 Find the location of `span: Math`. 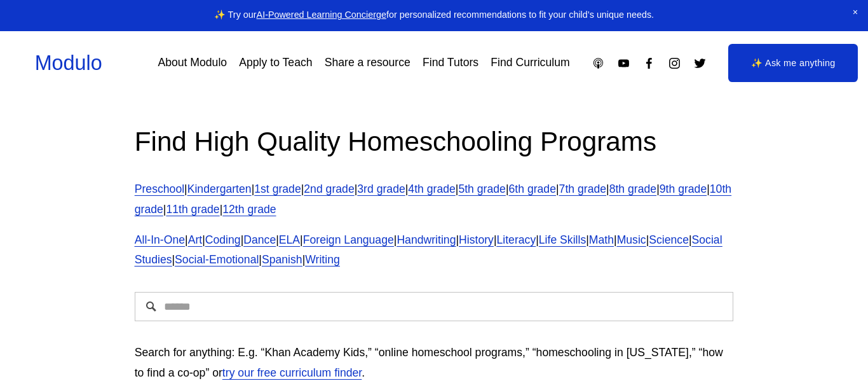

span: Math is located at coordinates (601, 240).